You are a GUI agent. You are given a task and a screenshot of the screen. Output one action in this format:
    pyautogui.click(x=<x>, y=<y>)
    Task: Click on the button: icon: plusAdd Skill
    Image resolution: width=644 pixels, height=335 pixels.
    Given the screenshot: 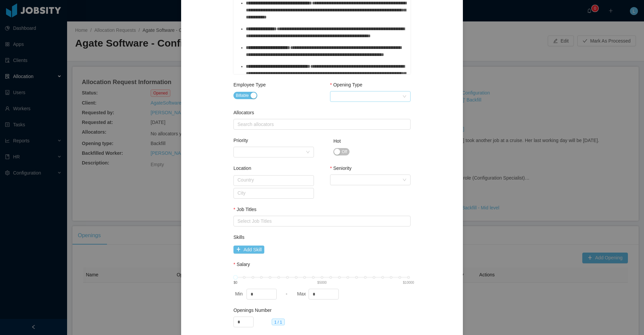 What is the action you would take?
    pyautogui.click(x=249, y=250)
    